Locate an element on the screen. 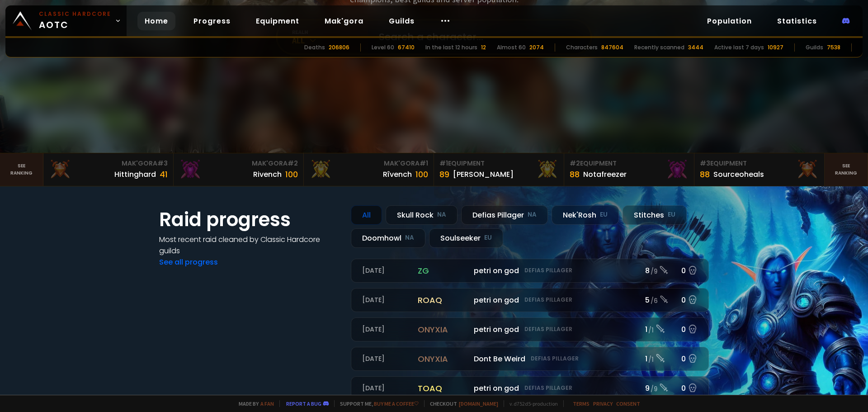  a: Progress is located at coordinates (212, 21).